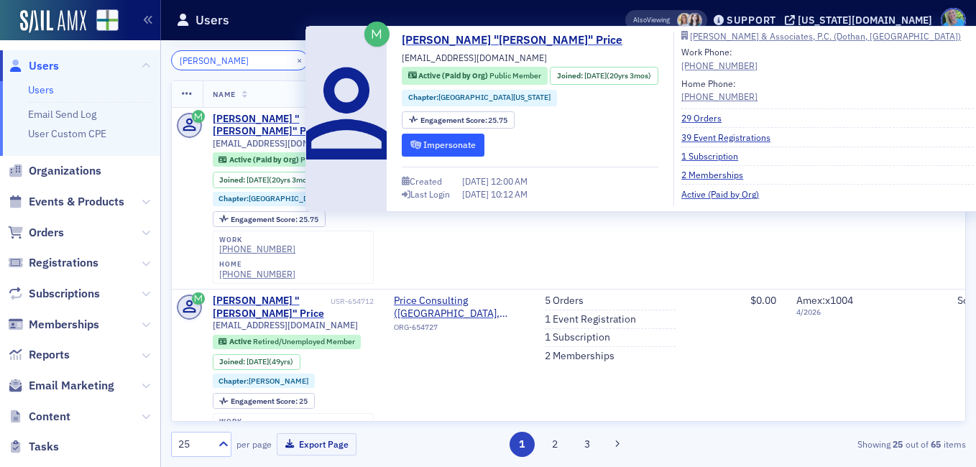 Image resolution: width=976 pixels, height=467 pixels. I want to click on label: per page, so click(254, 444).